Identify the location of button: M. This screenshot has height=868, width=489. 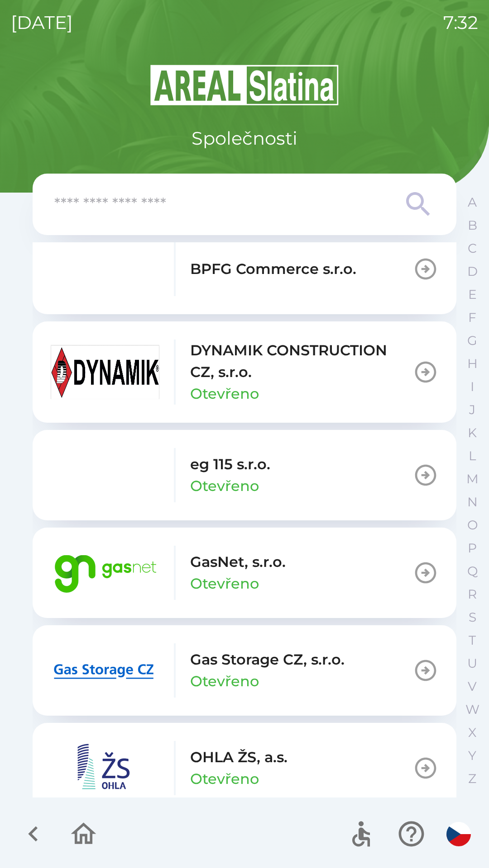
(472, 479).